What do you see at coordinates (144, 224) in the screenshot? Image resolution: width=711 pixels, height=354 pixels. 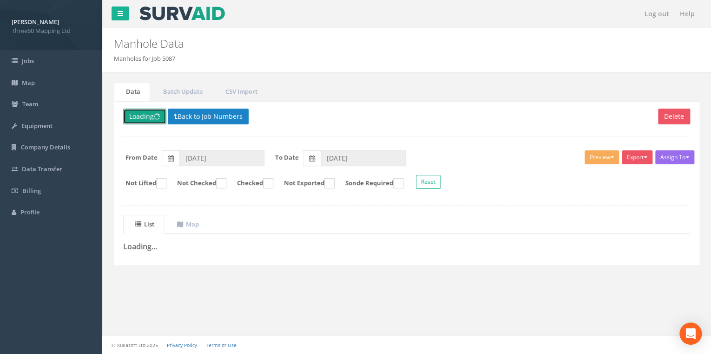 I see `uib-tab-heading: List` at bounding box center [144, 224].